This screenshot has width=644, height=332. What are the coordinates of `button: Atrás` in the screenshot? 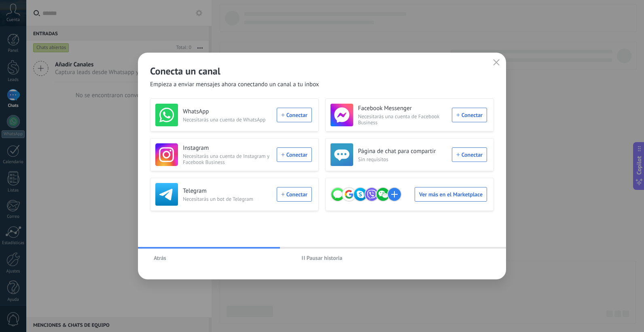 It's located at (160, 258).